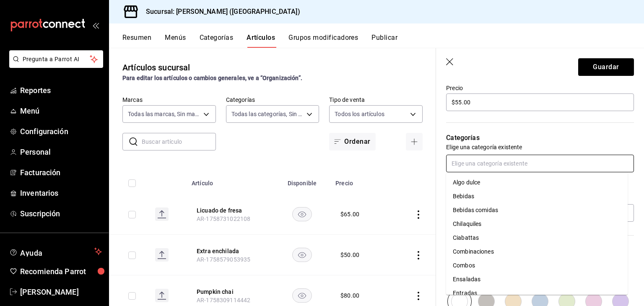 The height and width of the screenshot is (306, 644). I want to click on button: Publicar, so click(384, 41).